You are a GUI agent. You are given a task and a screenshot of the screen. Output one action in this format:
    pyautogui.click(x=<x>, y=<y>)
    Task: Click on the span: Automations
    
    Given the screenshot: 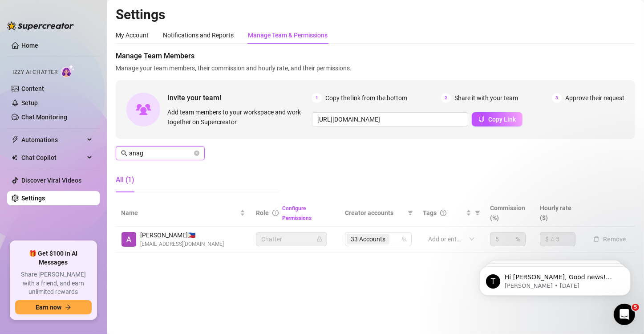 What is the action you would take?
    pyautogui.click(x=53, y=140)
    